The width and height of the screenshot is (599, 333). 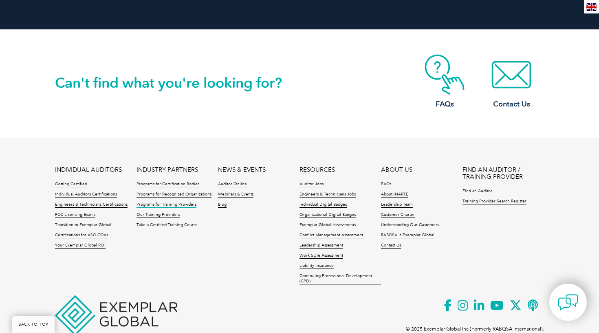 What do you see at coordinates (445, 75) in the screenshot?
I see `img: contact-faq.webp` at bounding box center [445, 75].